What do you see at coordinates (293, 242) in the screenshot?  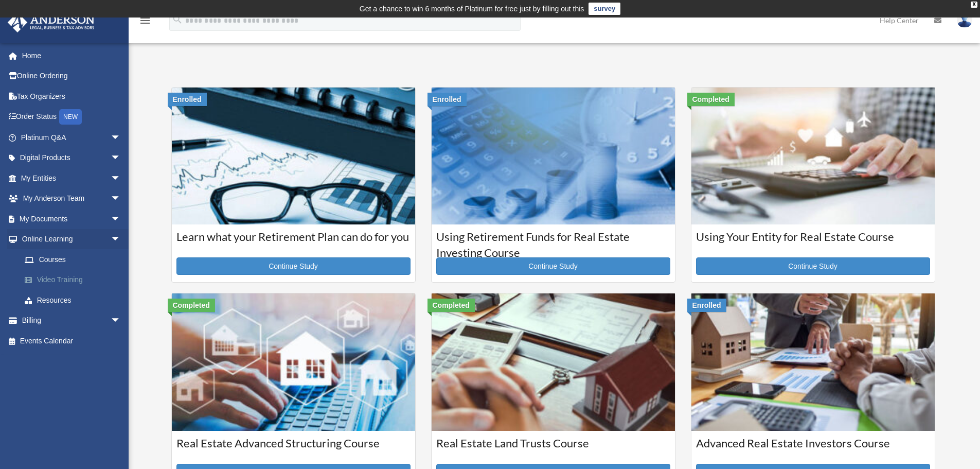 I see `h3: Learn what your Retirement Plan can do for you` at bounding box center [293, 242].